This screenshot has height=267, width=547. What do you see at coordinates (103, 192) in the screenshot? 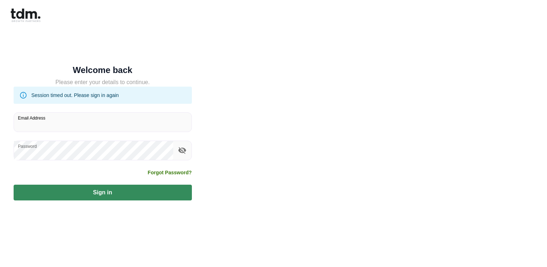
I see `button: Sign in` at bounding box center [103, 192].